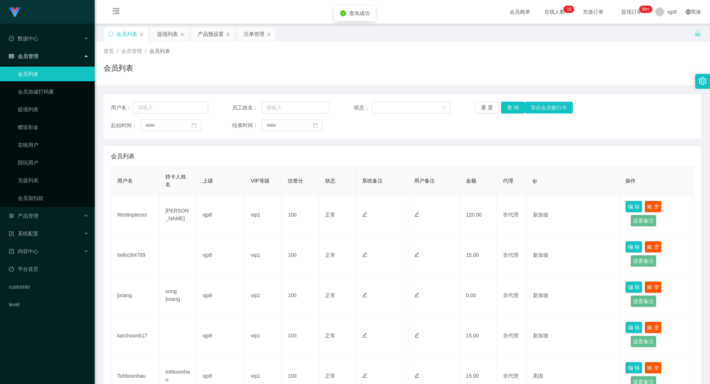 This screenshot has height=384, width=710. What do you see at coordinates (487, 108) in the screenshot?
I see `button: 重 置` at bounding box center [487, 108].